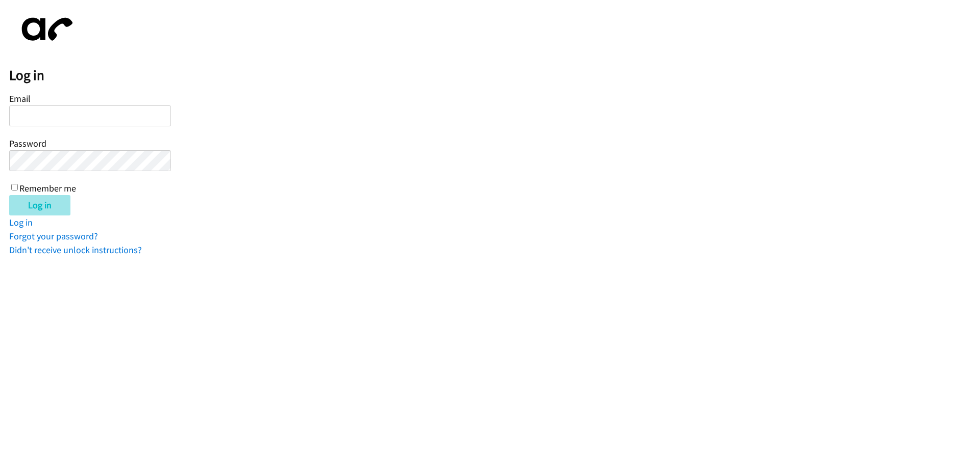 The image size is (980, 464). Describe the element at coordinates (20, 99) in the screenshot. I see `label: Email` at that location.